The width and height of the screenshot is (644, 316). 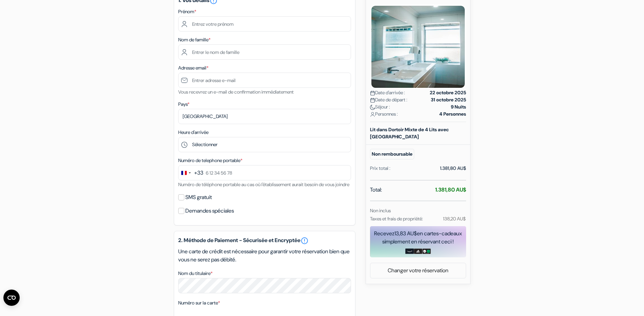 What do you see at coordinates (199, 303) in the screenshot?
I see `label: Numéro sur la carte` at bounding box center [199, 303].